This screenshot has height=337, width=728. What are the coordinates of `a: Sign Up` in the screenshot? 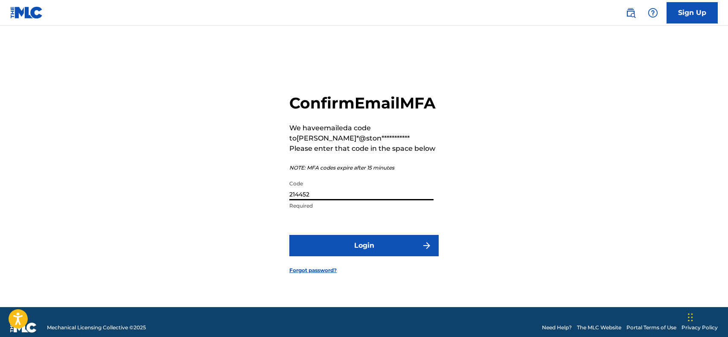 It's located at (693, 13).